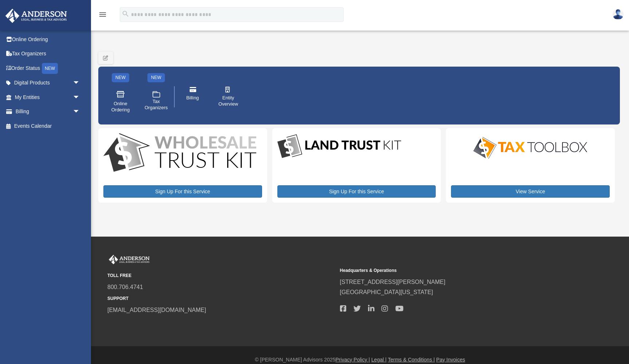 This screenshot has width=629, height=364. I want to click on i: menu, so click(103, 15).